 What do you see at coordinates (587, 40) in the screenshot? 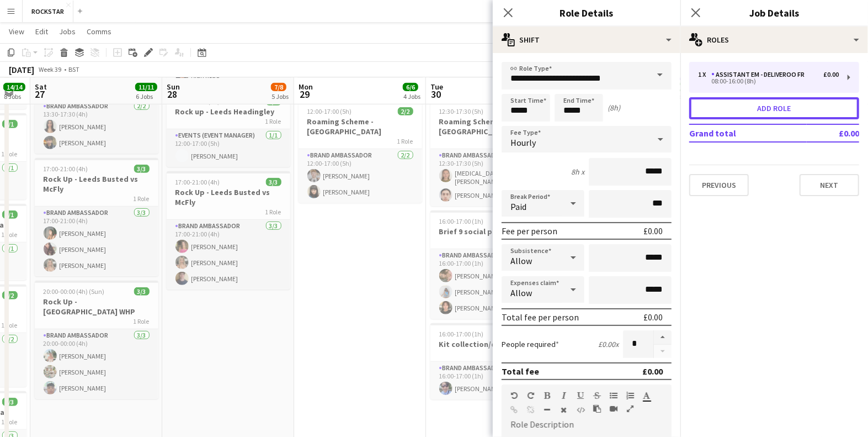
I see `div: Shift` at bounding box center [587, 40].